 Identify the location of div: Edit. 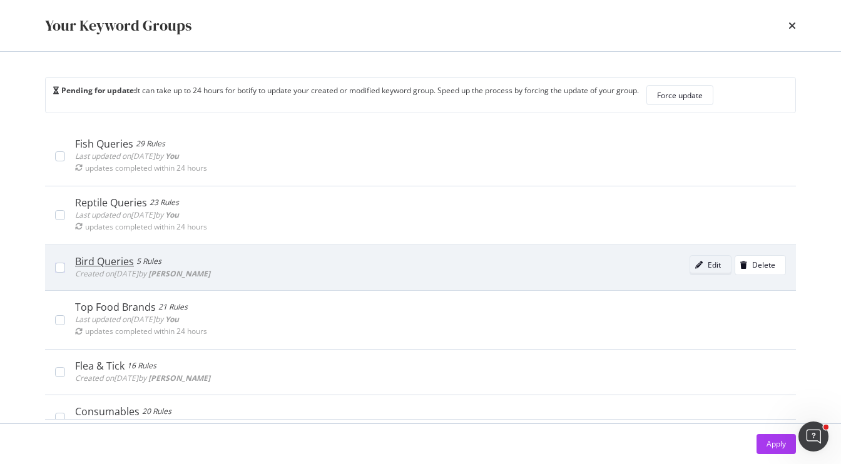
(714, 265).